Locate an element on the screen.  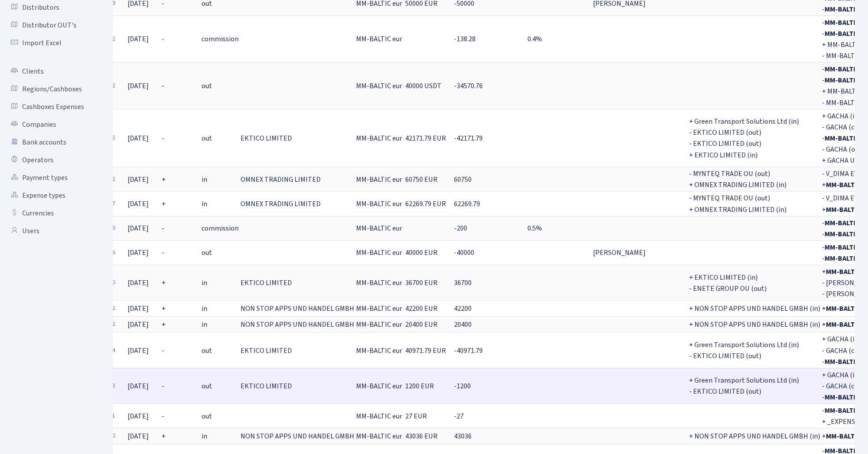
span: -200 is located at coordinates (461, 228).